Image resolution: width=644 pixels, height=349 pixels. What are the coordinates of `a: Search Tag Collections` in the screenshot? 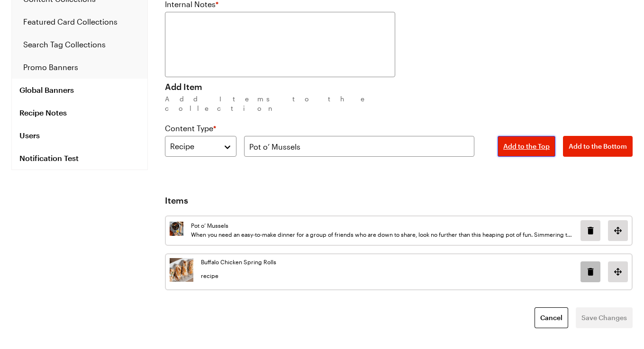 It's located at (80, 44).